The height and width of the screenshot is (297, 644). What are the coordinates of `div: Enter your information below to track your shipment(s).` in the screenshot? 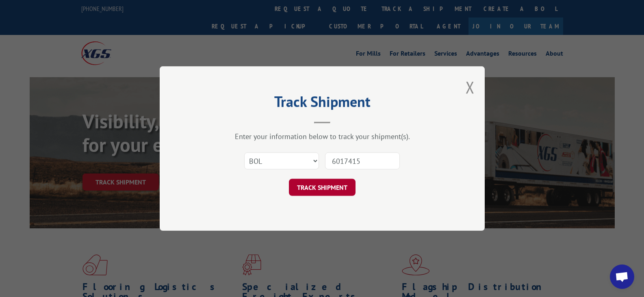 It's located at (322, 136).